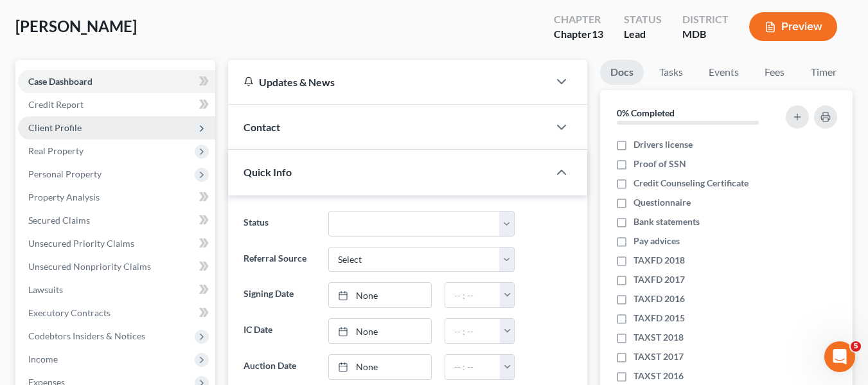 The height and width of the screenshot is (385, 868). Describe the element at coordinates (55, 127) in the screenshot. I see `span: Client Profile` at that location.